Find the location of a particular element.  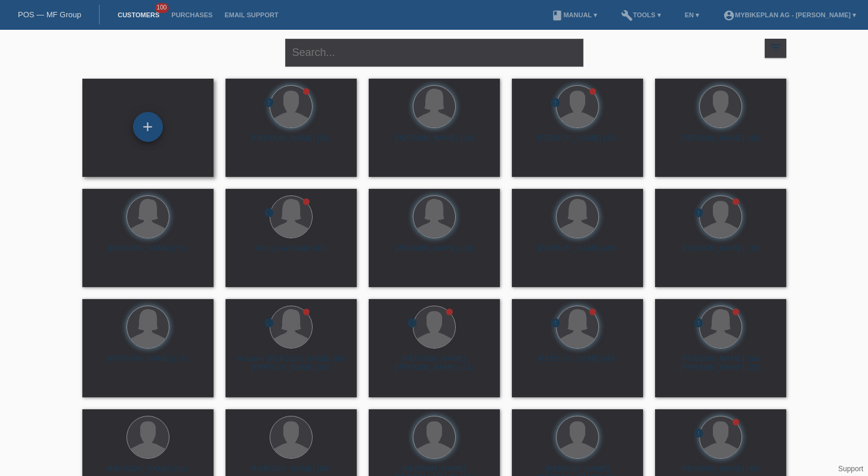

div: Andrijana Pantic (45) is located at coordinates (291, 253).